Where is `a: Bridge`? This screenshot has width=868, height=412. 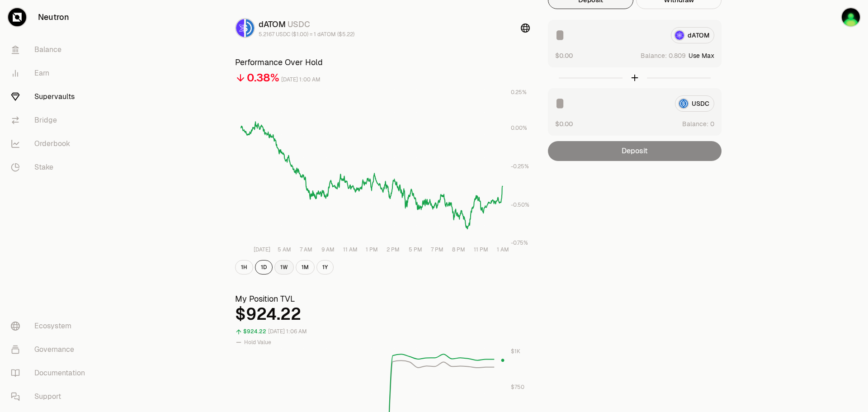 a: Bridge is located at coordinates (51, 120).